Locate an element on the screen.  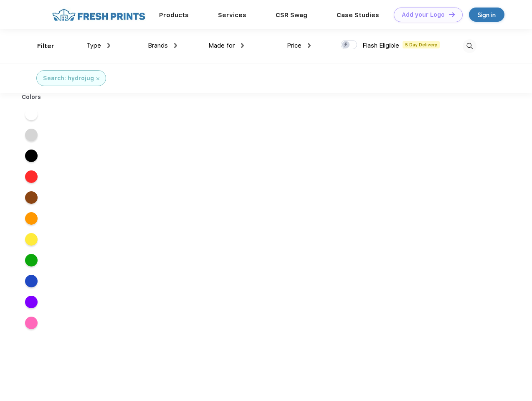
div: Filter is located at coordinates (45, 46).